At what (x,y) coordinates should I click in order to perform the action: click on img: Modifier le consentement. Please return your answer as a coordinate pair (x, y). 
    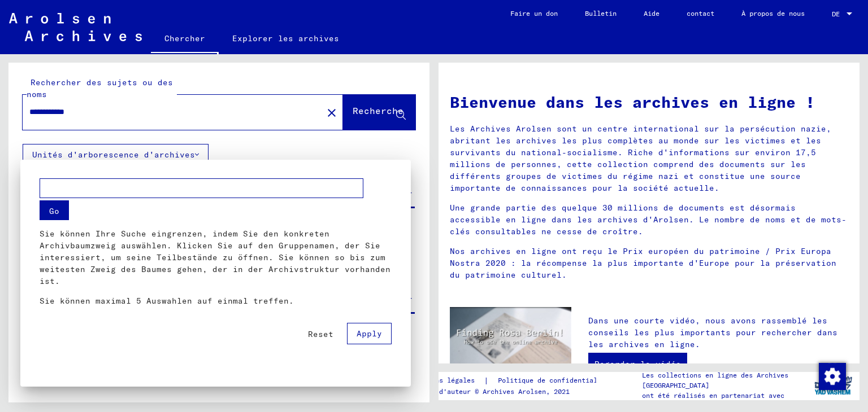
    Looking at the image, I should click on (832, 377).